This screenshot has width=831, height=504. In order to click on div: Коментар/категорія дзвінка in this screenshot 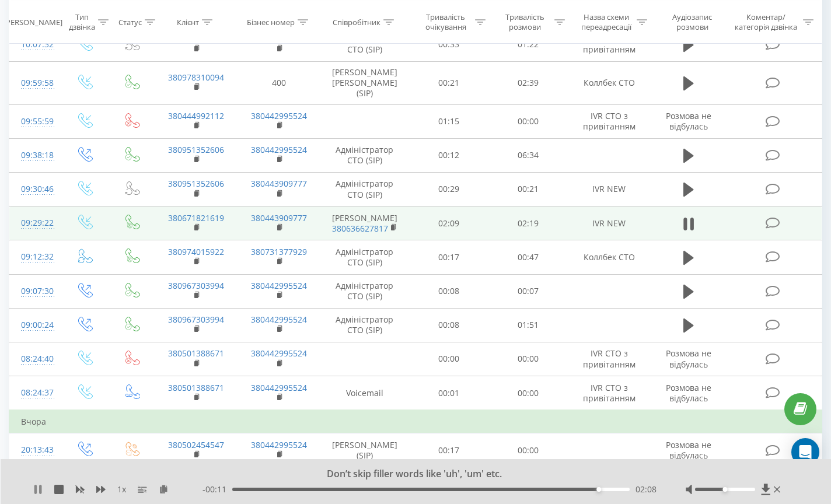, I will do `click(766, 22)`.